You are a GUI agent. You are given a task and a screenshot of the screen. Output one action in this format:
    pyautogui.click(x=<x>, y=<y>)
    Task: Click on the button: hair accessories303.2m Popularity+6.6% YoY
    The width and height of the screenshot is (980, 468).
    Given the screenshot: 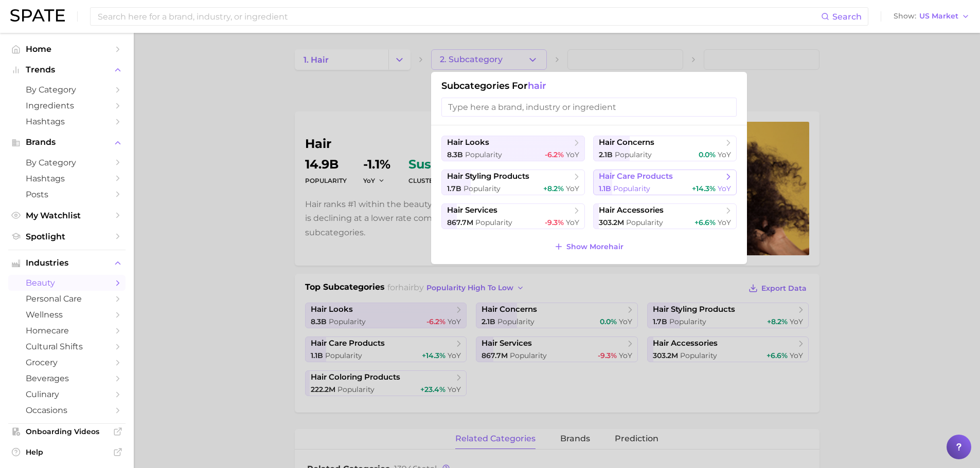 What is the action you would take?
    pyautogui.click(x=664, y=216)
    